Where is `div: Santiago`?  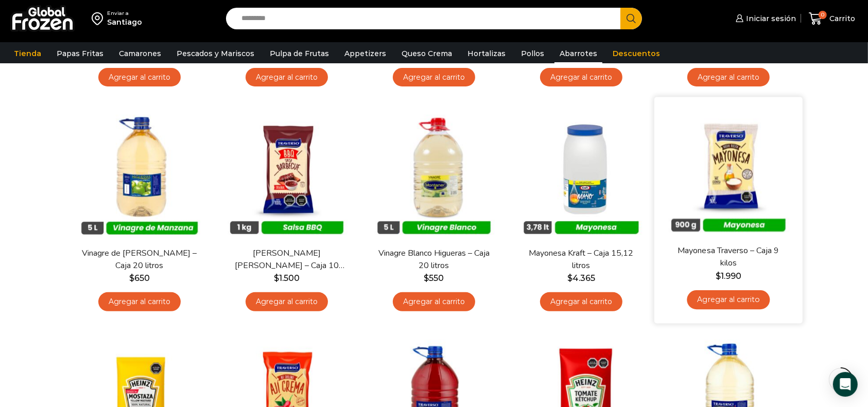 div: Santiago is located at coordinates (124, 22).